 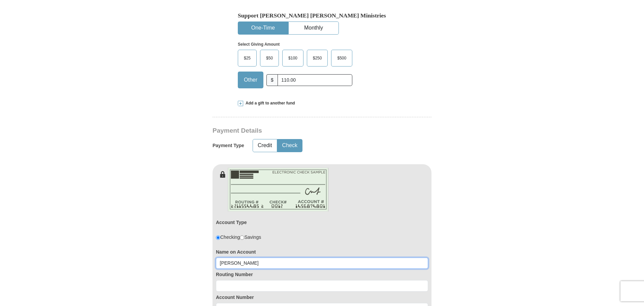 What do you see at coordinates (342, 58) in the screenshot?
I see `span: $500` at bounding box center [342, 58].